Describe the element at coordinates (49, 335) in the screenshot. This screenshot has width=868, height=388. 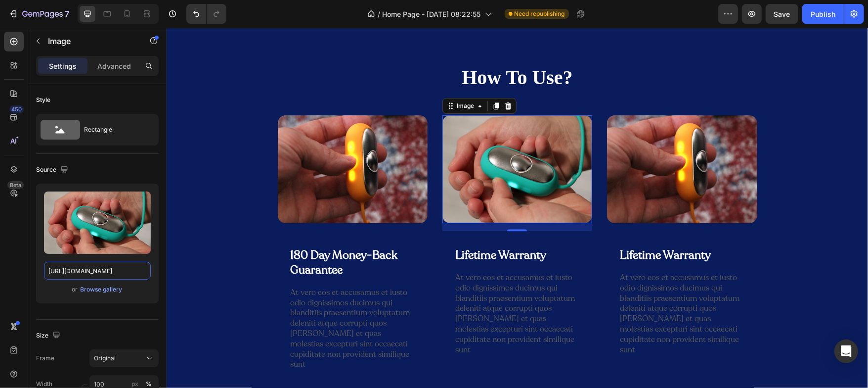
I see `div: Size` at that location.